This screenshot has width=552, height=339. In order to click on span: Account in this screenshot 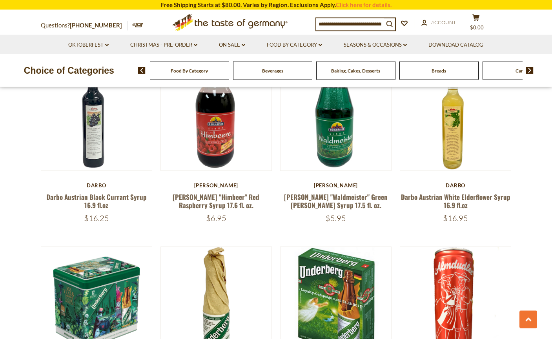, I will do `click(444, 22)`.